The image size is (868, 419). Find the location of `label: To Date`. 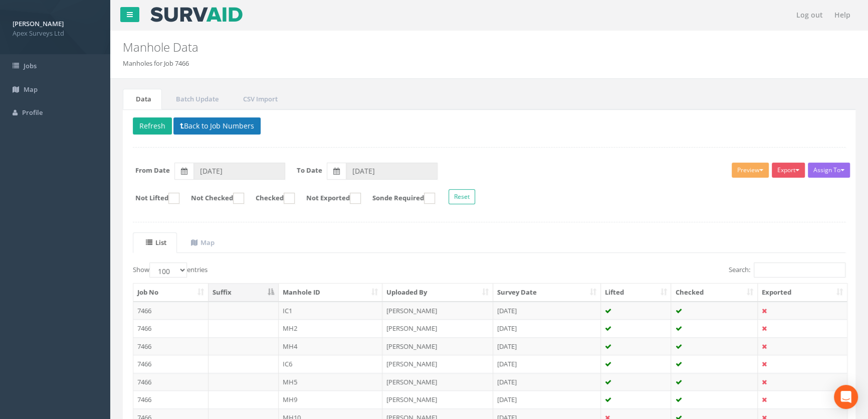

label: To Date is located at coordinates (310, 170).